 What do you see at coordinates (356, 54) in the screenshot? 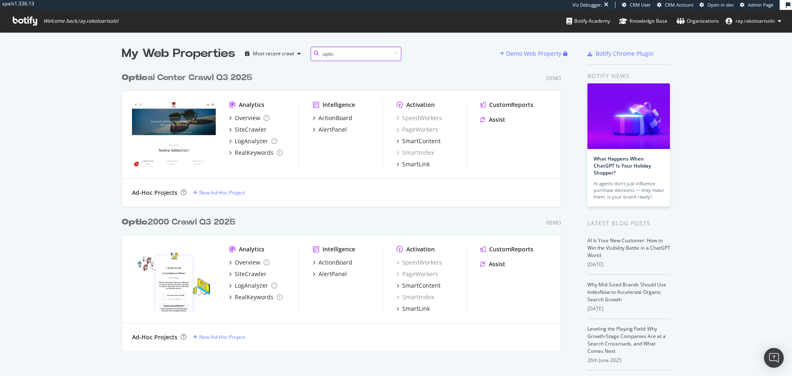
I see `input: Search` at bounding box center [356, 54].